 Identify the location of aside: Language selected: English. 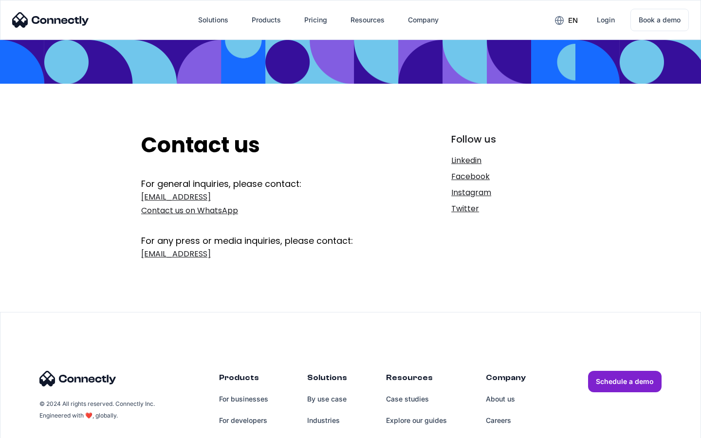
(34, 428).